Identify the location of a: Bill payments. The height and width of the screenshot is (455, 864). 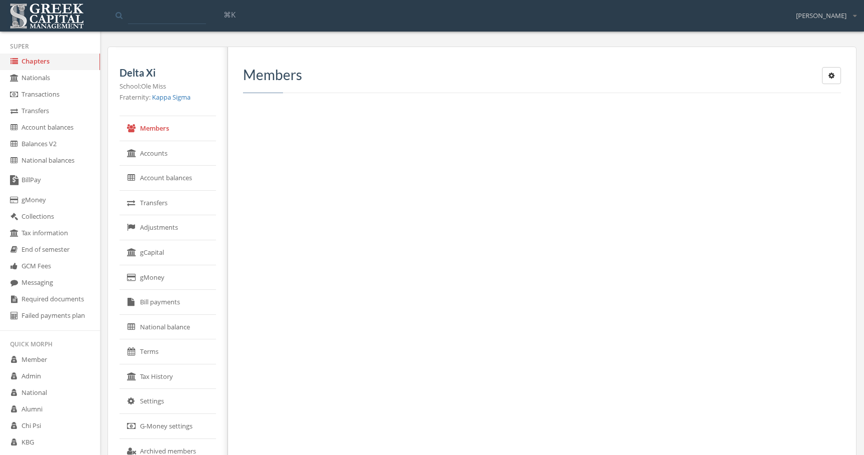
(168, 302).